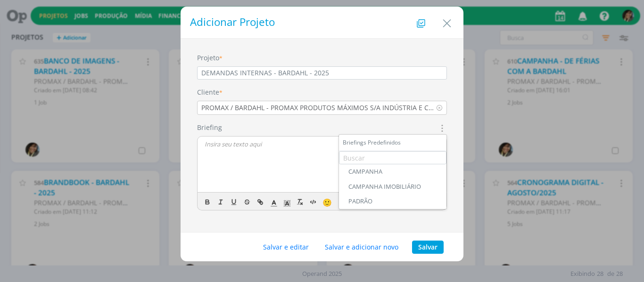 The width and height of the screenshot is (644, 282). What do you see at coordinates (287, 202) in the screenshot?
I see `span: Cor de Fundo` at bounding box center [287, 202].